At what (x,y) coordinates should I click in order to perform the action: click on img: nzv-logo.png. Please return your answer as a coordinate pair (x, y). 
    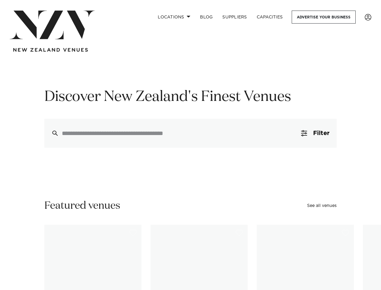
    Looking at the image, I should click on (52, 25).